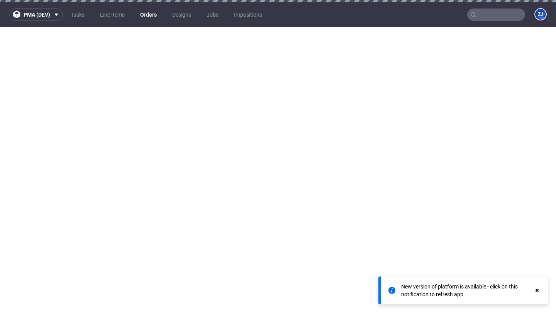  Describe the element at coordinates (148, 15) in the screenshot. I see `a: Orders` at that location.